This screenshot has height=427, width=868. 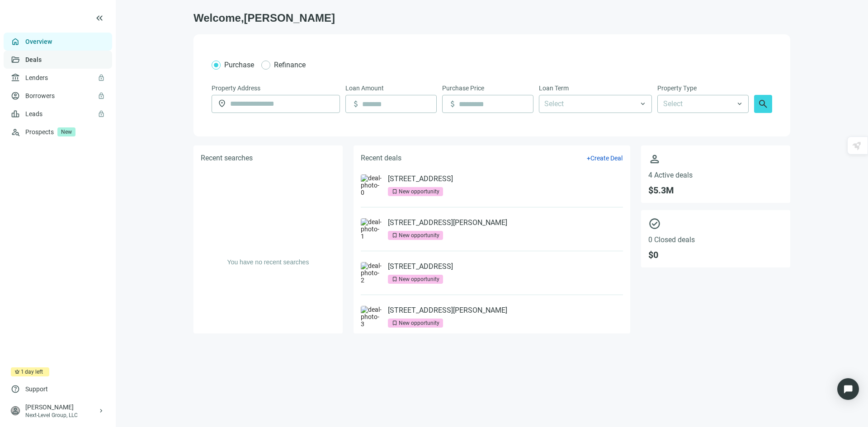 I want to click on span: crown, so click(x=17, y=372).